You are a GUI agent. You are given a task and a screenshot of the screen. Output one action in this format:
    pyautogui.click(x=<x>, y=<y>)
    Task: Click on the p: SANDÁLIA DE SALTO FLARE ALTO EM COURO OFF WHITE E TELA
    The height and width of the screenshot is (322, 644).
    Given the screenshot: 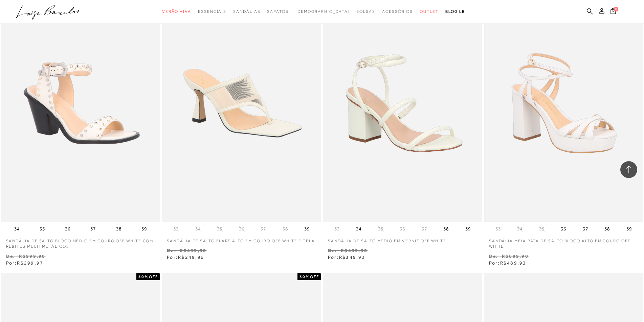 What is the action you would take?
    pyautogui.click(x=241, y=239)
    